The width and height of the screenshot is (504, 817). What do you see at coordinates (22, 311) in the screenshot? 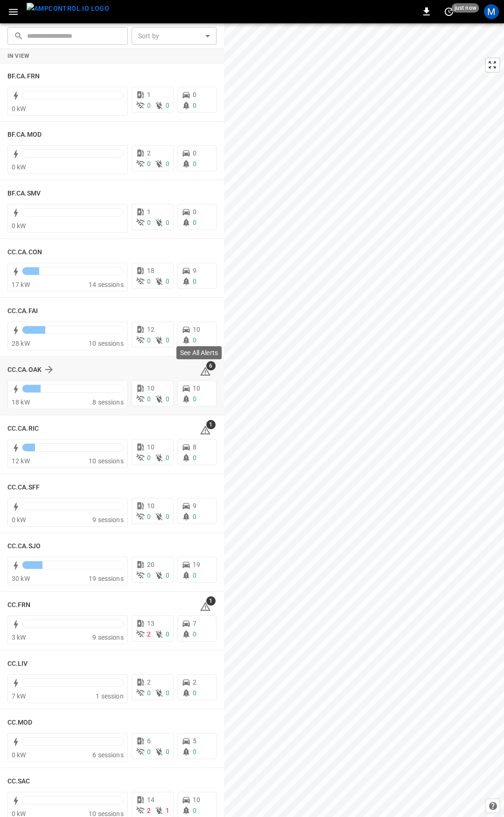
I see `h6: CC.CA.FAI` at bounding box center [22, 311].